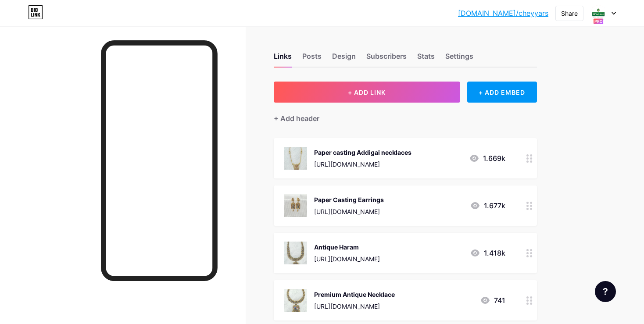 This screenshot has width=644, height=324. What do you see at coordinates (344, 59) in the screenshot?
I see `div: Design` at bounding box center [344, 59].